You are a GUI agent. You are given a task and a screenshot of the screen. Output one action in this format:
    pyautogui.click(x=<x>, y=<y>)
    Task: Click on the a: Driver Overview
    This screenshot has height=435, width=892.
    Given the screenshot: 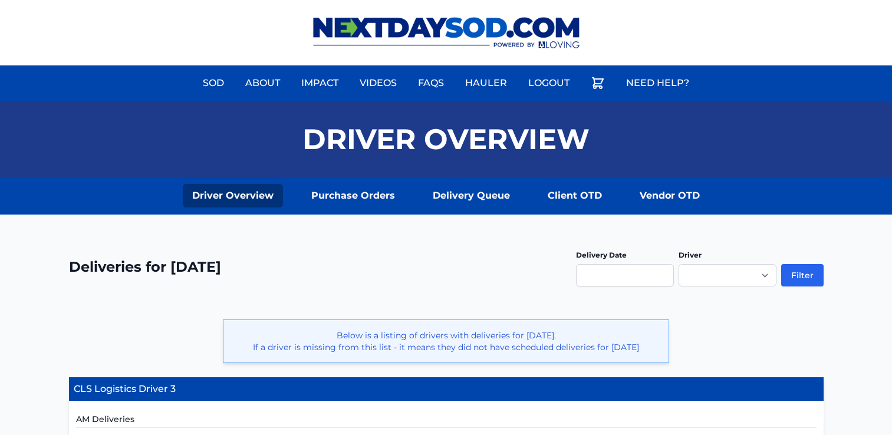 What is the action you would take?
    pyautogui.click(x=233, y=196)
    